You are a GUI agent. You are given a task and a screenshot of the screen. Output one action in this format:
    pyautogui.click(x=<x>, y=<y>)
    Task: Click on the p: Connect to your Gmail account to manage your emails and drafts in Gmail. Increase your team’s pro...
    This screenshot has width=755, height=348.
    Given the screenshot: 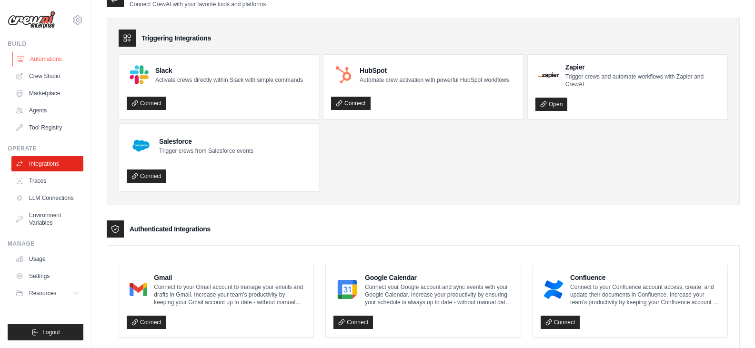 What is the action you would take?
    pyautogui.click(x=230, y=295)
    